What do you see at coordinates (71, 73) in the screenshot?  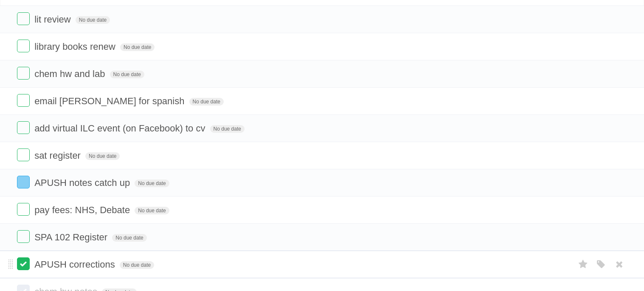 I see `span: chem hw and lab` at bounding box center [71, 73].